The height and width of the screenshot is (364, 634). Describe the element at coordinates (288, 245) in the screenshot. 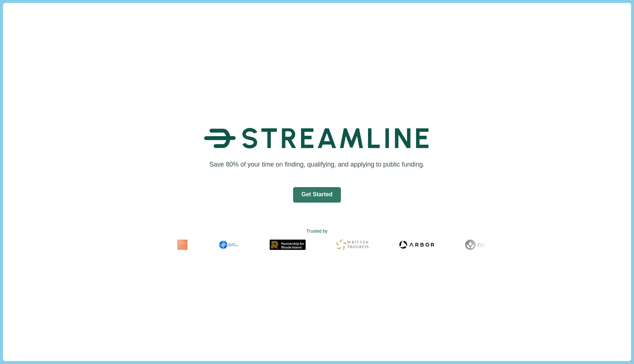

I see `img: Partnership for Rhode Island Logo` at that location.